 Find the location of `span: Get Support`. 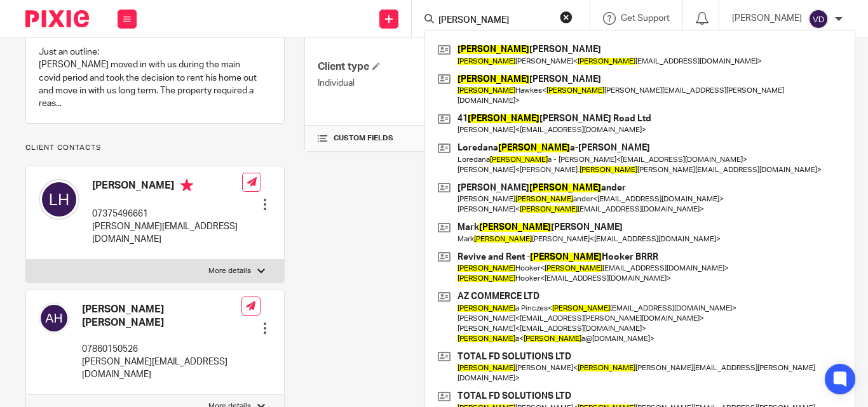

span: Get Support is located at coordinates (645, 18).